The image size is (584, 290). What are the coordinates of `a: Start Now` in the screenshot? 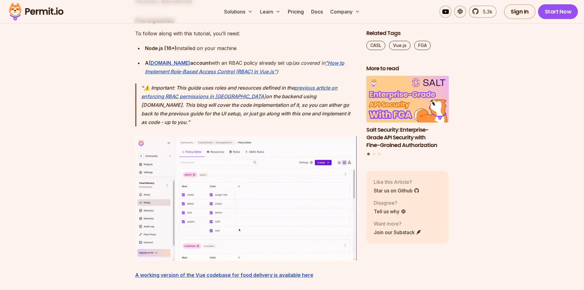 It's located at (558, 12).